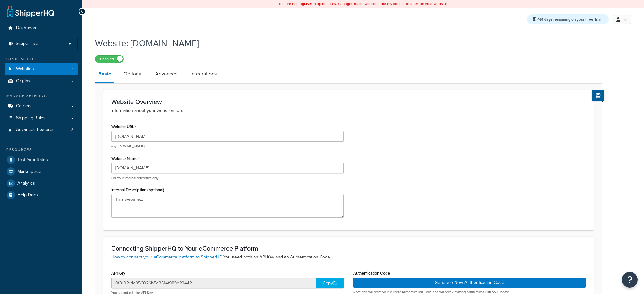 This screenshot has height=294, width=644. Describe the element at coordinates (109, 59) in the screenshot. I see `label: Enabled` at that location.